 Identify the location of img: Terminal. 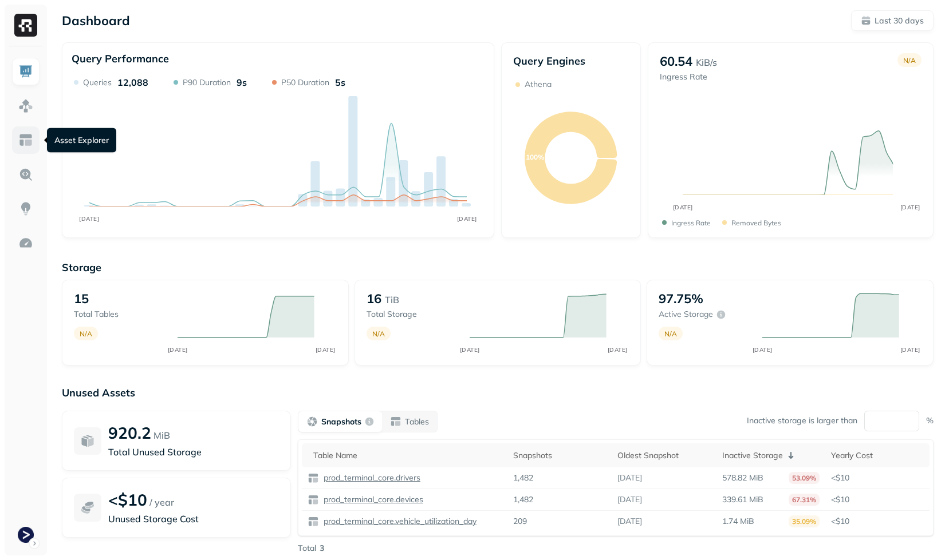
(26, 535).